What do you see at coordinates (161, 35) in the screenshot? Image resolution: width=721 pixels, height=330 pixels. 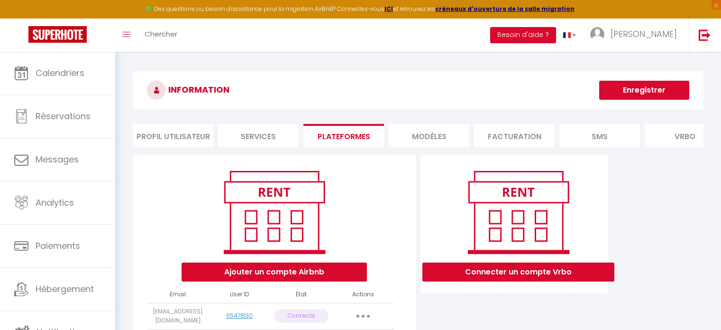 I see `a: Chercher` at bounding box center [161, 35].